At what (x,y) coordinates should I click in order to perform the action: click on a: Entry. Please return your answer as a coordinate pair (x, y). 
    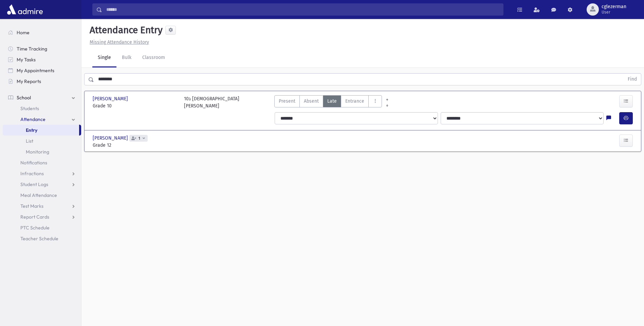
    Looking at the image, I should click on (41, 131).